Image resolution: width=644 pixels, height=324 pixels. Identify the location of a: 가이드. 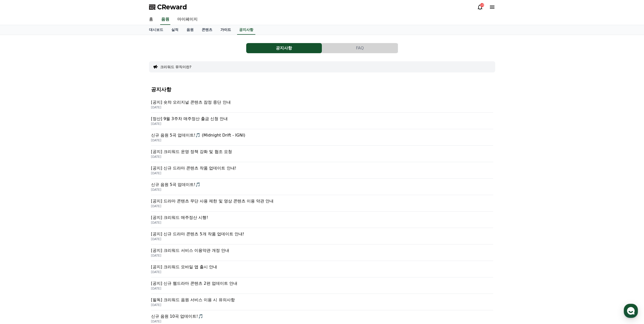
(226, 30).